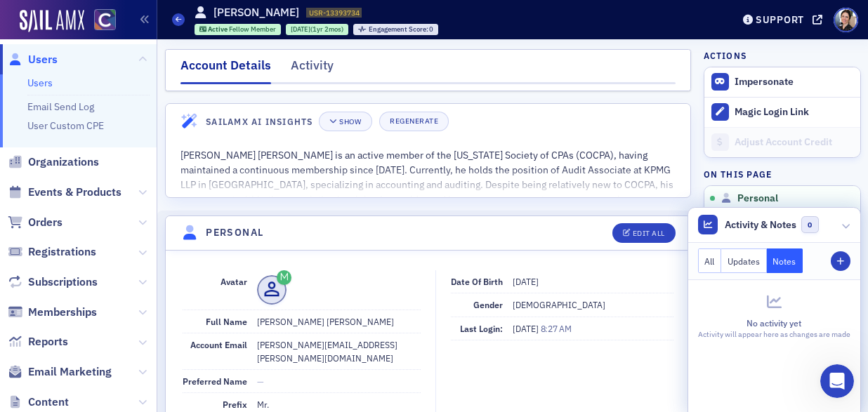  Describe the element at coordinates (52, 312) in the screenshot. I see `a: Memberships` at that location.